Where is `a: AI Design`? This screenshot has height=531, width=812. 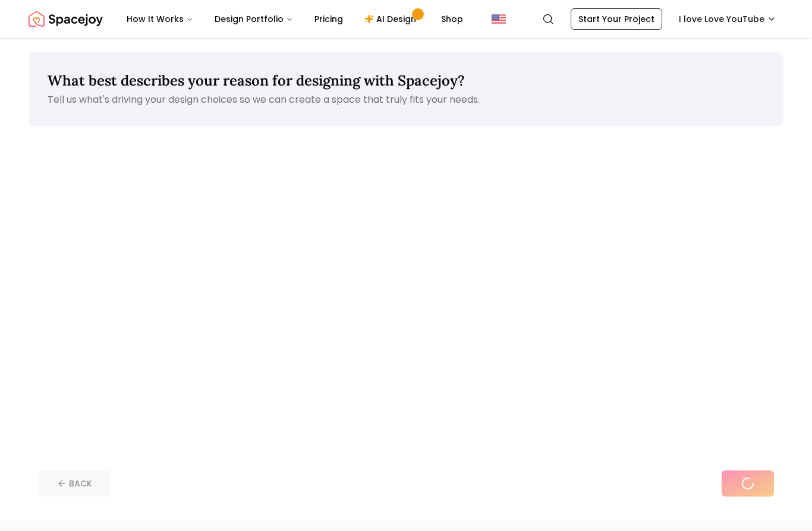 a: AI Design is located at coordinates (392, 19).